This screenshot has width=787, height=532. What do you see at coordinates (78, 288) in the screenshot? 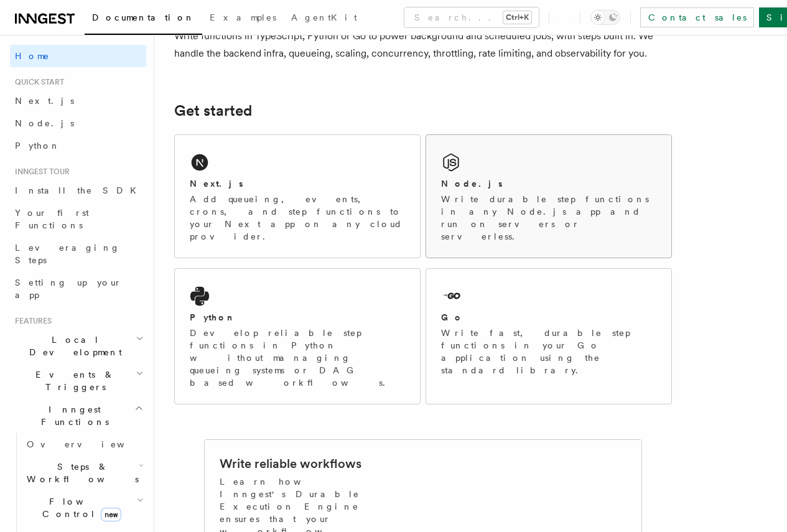
I see `a: Setting up your app` at bounding box center [78, 288].